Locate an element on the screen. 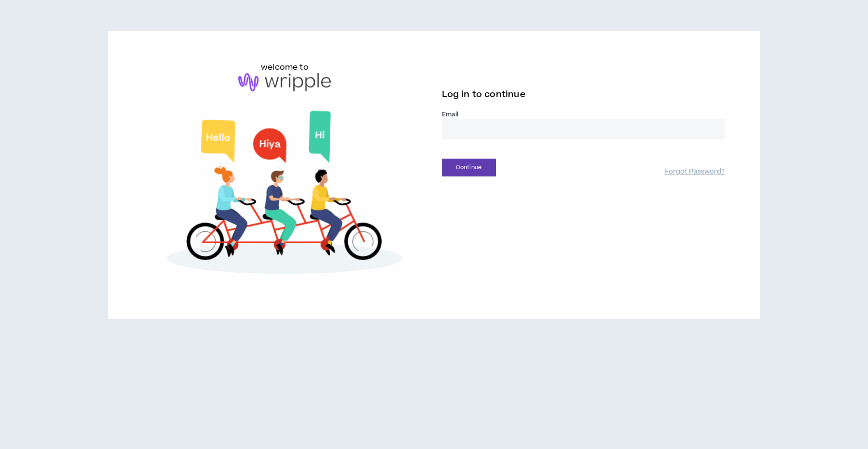 Image resolution: width=868 pixels, height=449 pixels. img: Welcome to Wripple is located at coordinates (285, 195).